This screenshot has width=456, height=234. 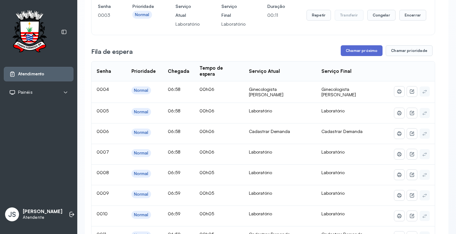 I want to click on div: Chegada, so click(x=178, y=71).